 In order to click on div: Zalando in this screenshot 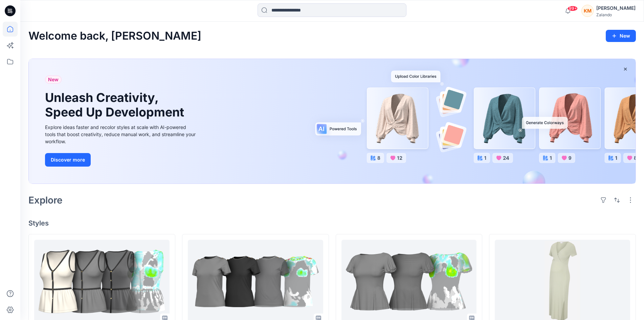, I will do `click(616, 15)`.